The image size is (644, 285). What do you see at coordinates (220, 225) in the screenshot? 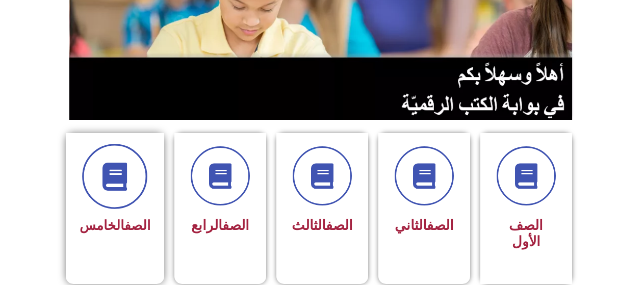
I see `span: الرابع` at bounding box center [220, 225].